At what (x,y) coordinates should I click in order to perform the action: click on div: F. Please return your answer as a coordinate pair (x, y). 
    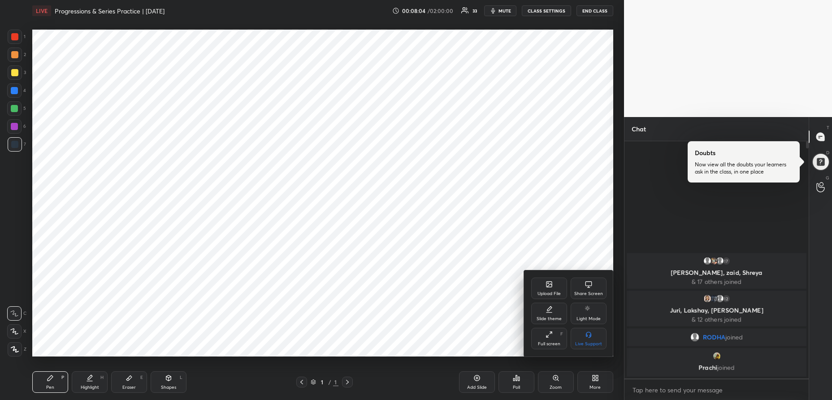
    Looking at the image, I should click on (561, 334).